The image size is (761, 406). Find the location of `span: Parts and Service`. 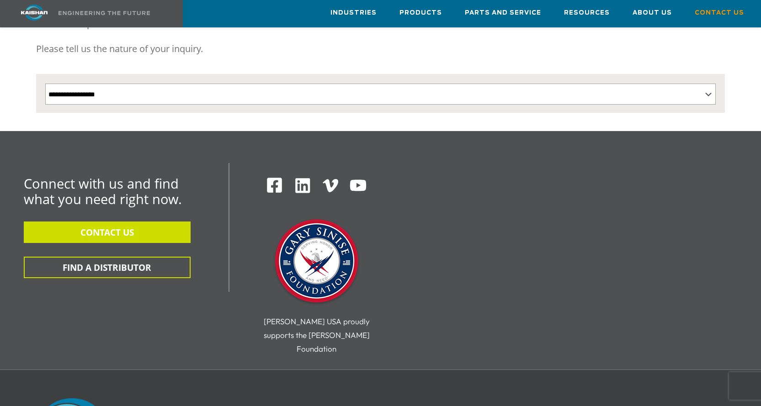

span: Parts and Service is located at coordinates (503, 13).